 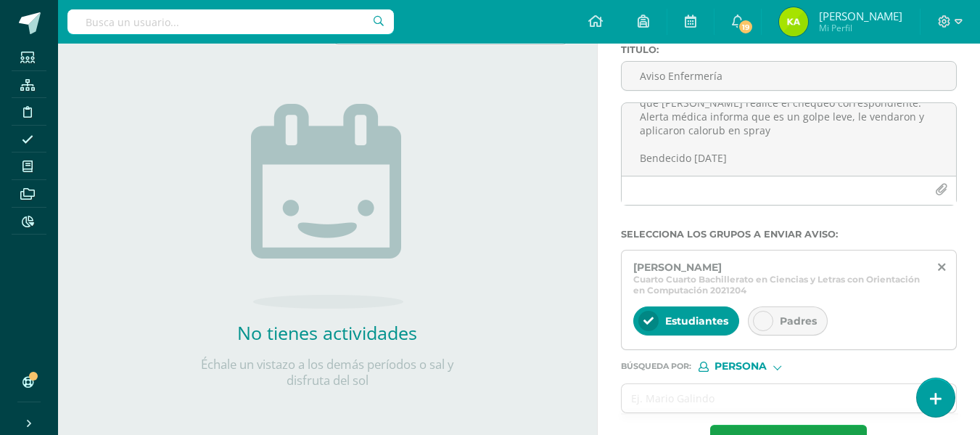 I want to click on span: Estudiantes, so click(x=697, y=320).